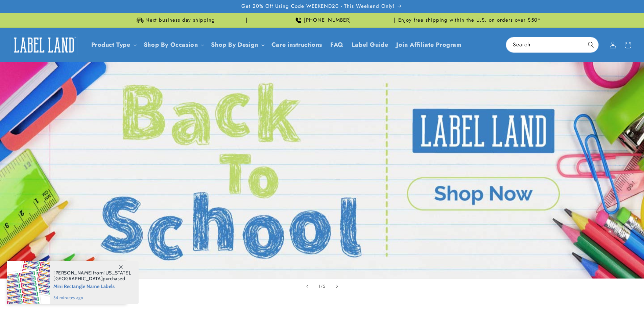 This screenshot has height=311, width=644. Describe the element at coordinates (44, 45) in the screenshot. I see `a: Label Land` at that location.